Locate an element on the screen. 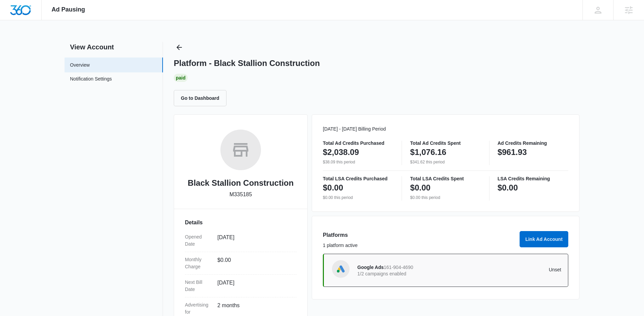  p: 1 platform active is located at coordinates (419, 245).